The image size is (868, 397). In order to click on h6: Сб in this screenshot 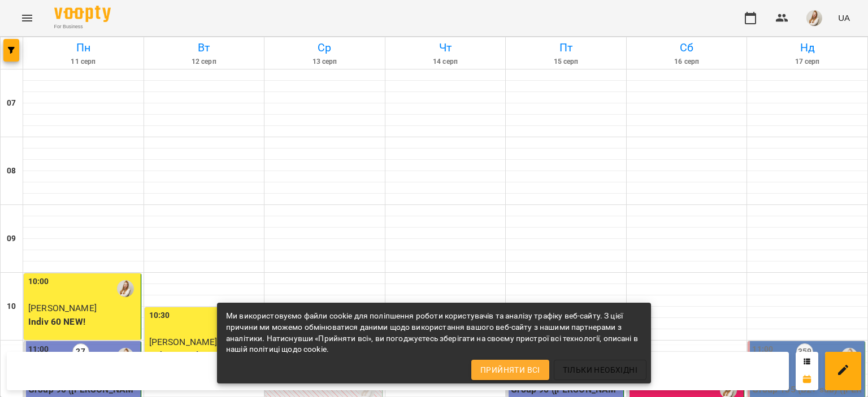, I will do `click(686, 47)`.